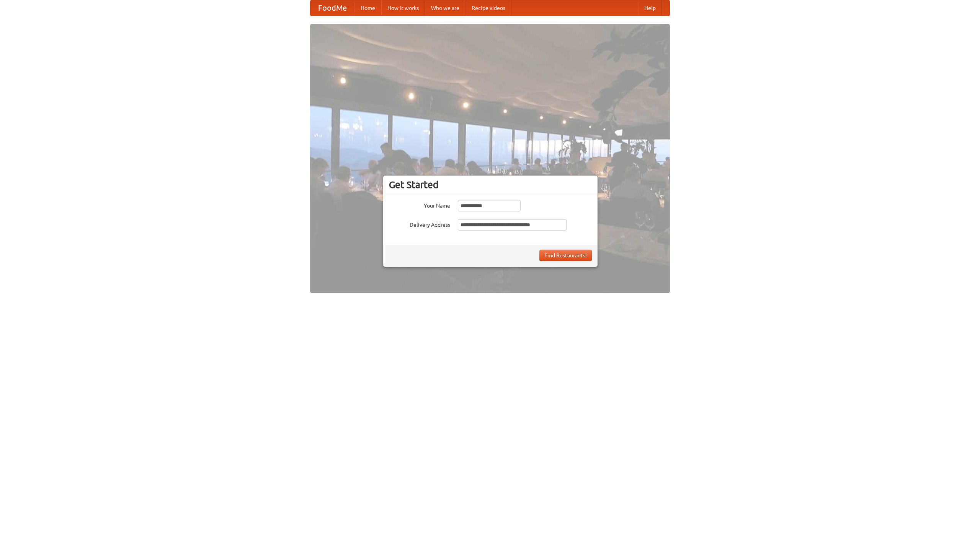 The height and width of the screenshot is (541, 980). What do you see at coordinates (489, 8) in the screenshot?
I see `a: Recipe videos` at bounding box center [489, 8].